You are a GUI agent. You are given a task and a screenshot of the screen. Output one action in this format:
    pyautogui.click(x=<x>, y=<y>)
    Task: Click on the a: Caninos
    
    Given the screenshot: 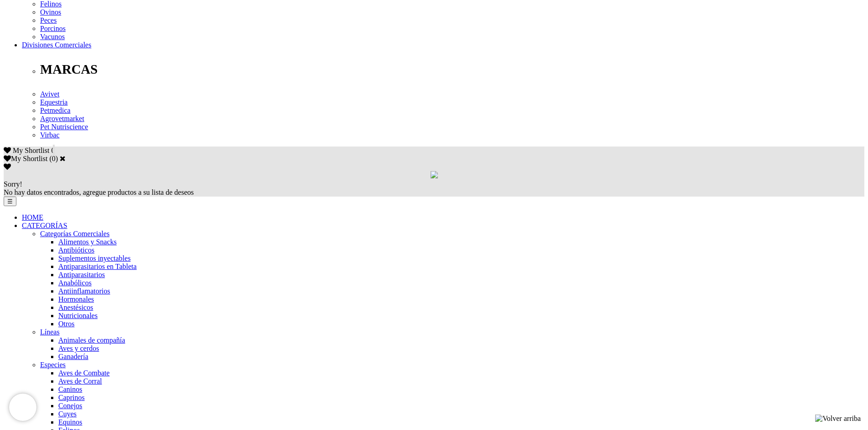 What is the action you would take?
    pyautogui.click(x=70, y=389)
    